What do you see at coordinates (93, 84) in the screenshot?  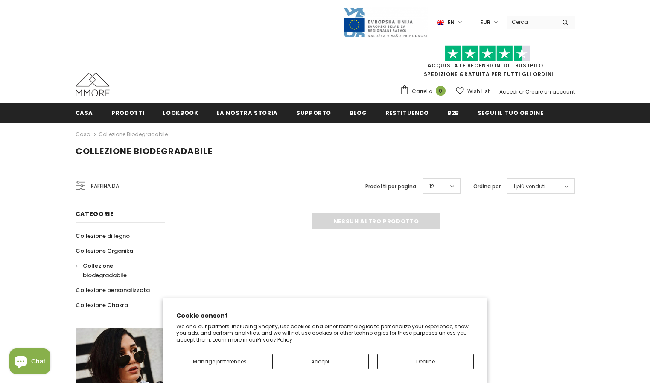 I see `img: Casi MMORE` at bounding box center [93, 84].